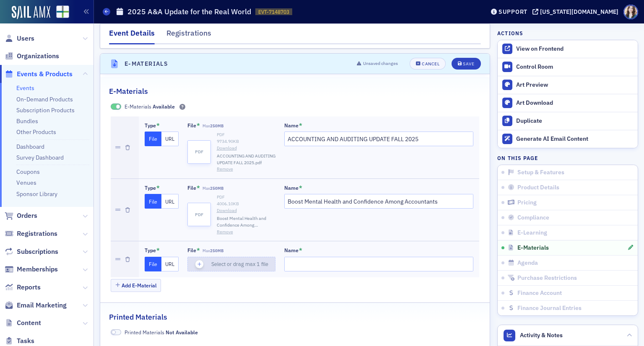 Image resolution: width=644 pixels, height=346 pixels. Describe the element at coordinates (575, 103) in the screenshot. I see `div: Art Download` at that location.